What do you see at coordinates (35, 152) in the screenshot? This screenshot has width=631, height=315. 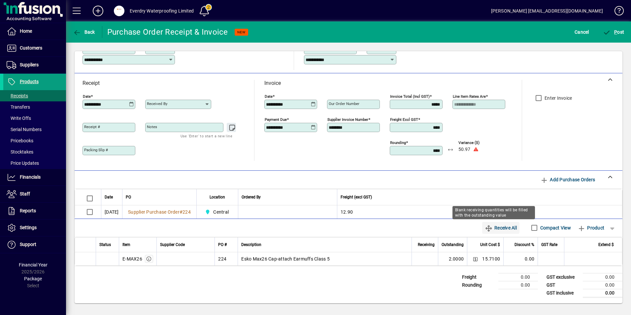 I see `a: Stocktakes` at bounding box center [35, 152].